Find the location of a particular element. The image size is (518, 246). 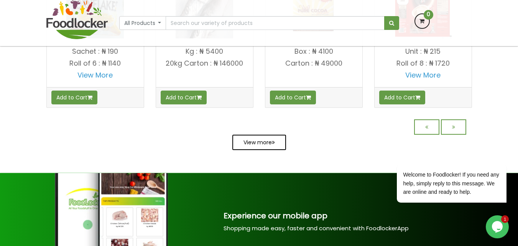

span: 0 is located at coordinates (428, 15).